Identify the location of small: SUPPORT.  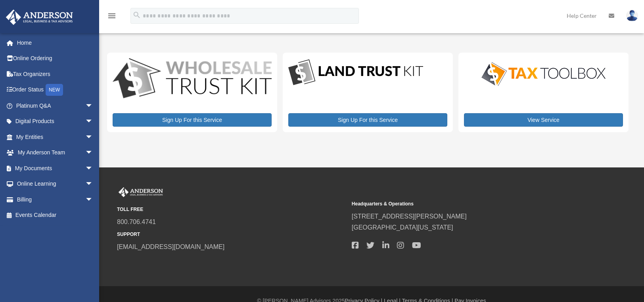
(232, 234).